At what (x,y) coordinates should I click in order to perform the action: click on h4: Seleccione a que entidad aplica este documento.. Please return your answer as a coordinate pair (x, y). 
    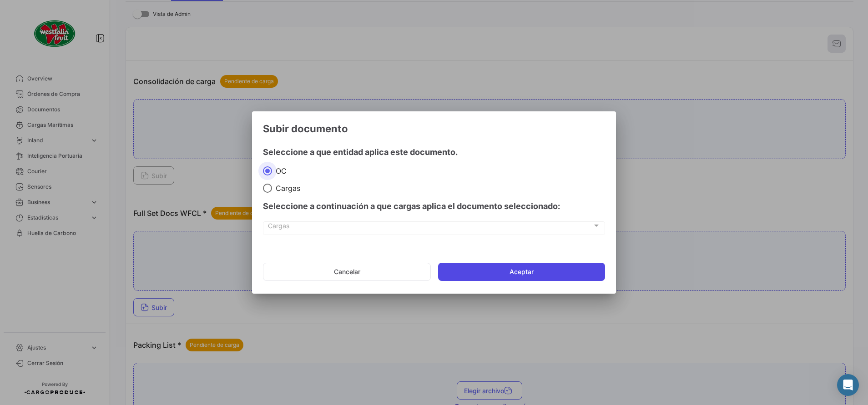
    Looking at the image, I should click on (434, 152).